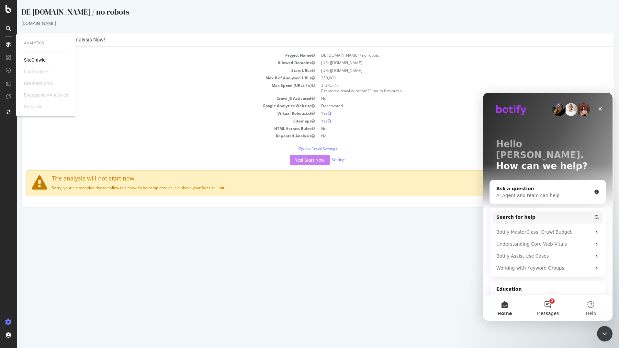  I want to click on a: Settings, so click(322, 159).